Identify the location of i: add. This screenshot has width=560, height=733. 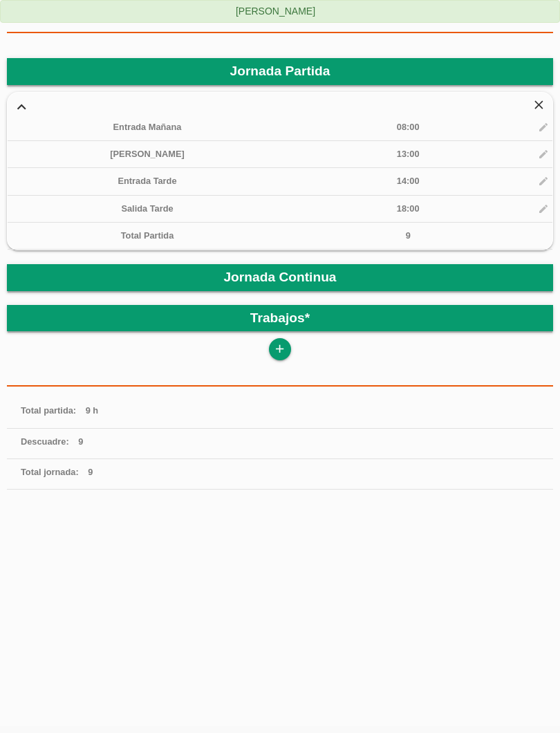
(279, 349).